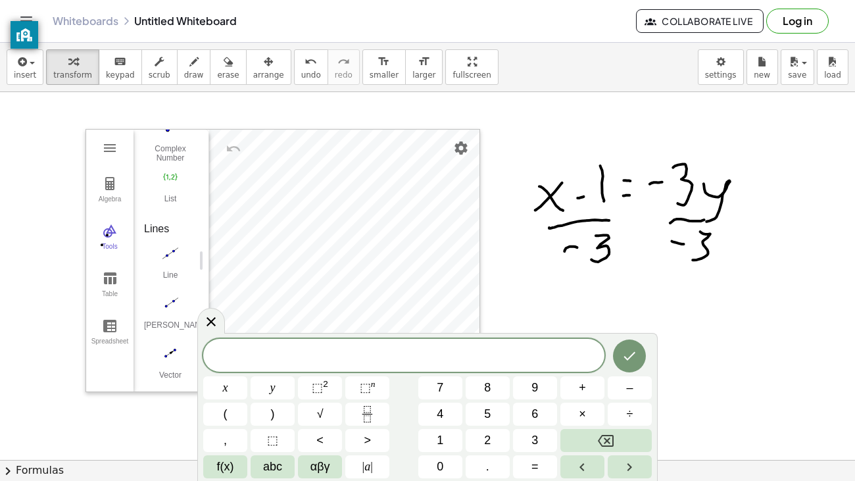  Describe the element at coordinates (24, 35) in the screenshot. I see `button: privacy banner` at that location.